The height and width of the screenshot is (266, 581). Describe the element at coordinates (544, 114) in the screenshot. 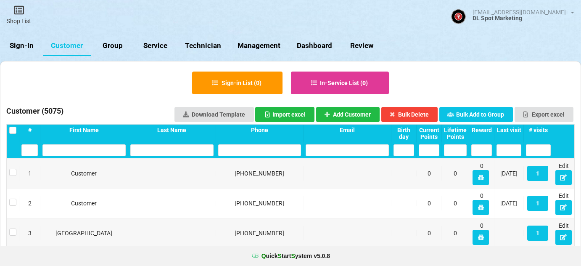

I see `button: Export excel` at that location.